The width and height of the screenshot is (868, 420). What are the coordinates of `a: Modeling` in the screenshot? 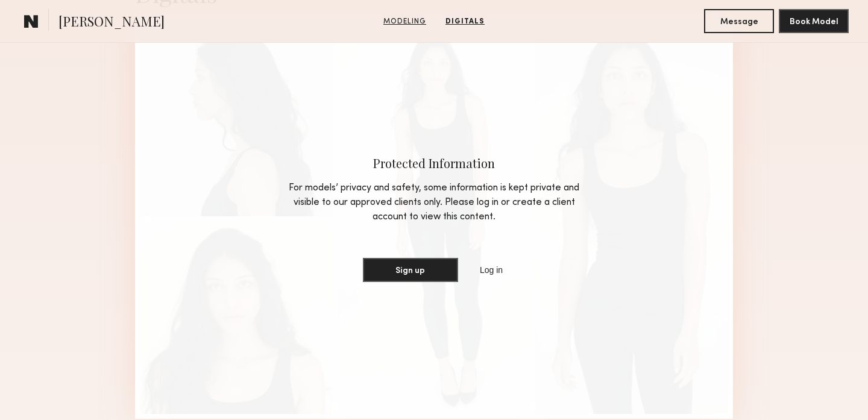 It's located at (405, 21).